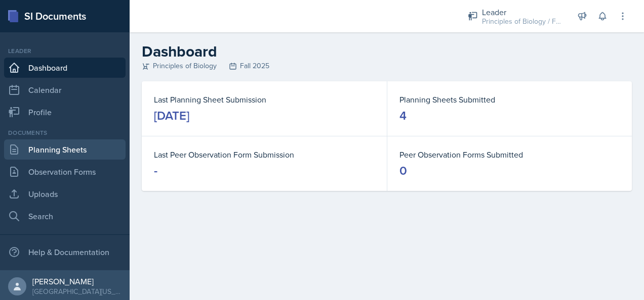 The width and height of the screenshot is (644, 300). I want to click on a: Calendar, so click(65, 90).